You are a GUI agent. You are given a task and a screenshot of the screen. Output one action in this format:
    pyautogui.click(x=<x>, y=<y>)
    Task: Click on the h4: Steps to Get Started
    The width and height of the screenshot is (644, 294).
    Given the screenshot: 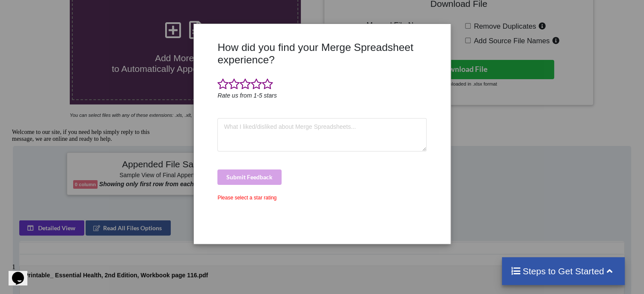 What is the action you would take?
    pyautogui.click(x=563, y=271)
    